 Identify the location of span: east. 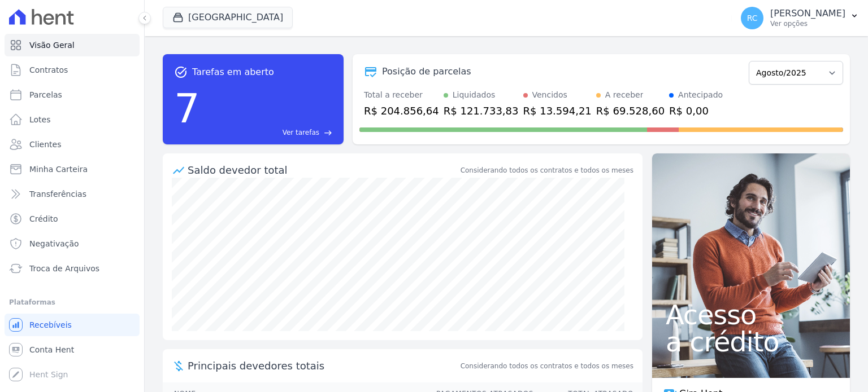
(327, 132).